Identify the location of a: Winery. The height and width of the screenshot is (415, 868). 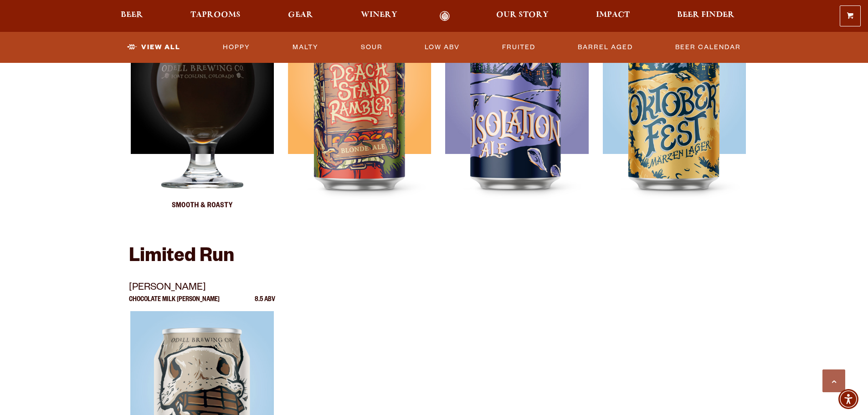
(379, 16).